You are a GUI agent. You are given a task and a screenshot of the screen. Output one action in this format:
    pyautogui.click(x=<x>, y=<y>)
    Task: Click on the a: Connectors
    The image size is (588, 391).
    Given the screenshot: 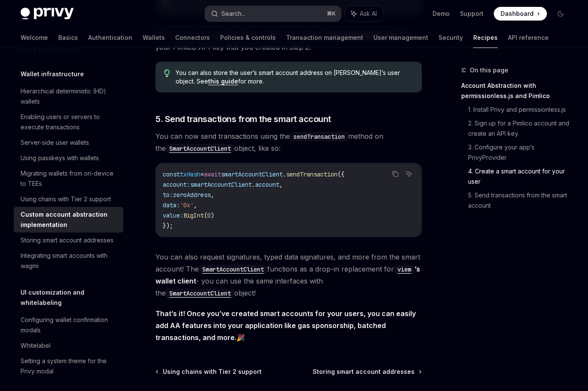 What is the action you would take?
    pyautogui.click(x=192, y=38)
    